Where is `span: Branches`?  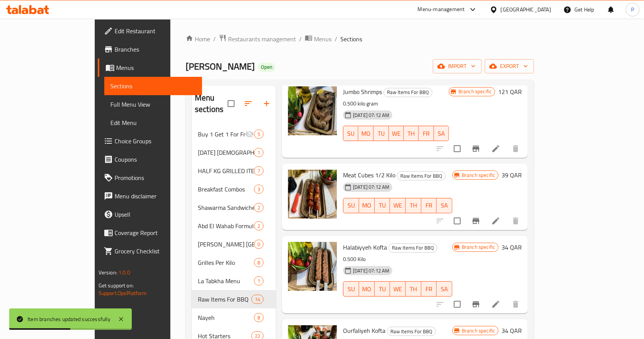 span: Branches is located at coordinates (155, 49).